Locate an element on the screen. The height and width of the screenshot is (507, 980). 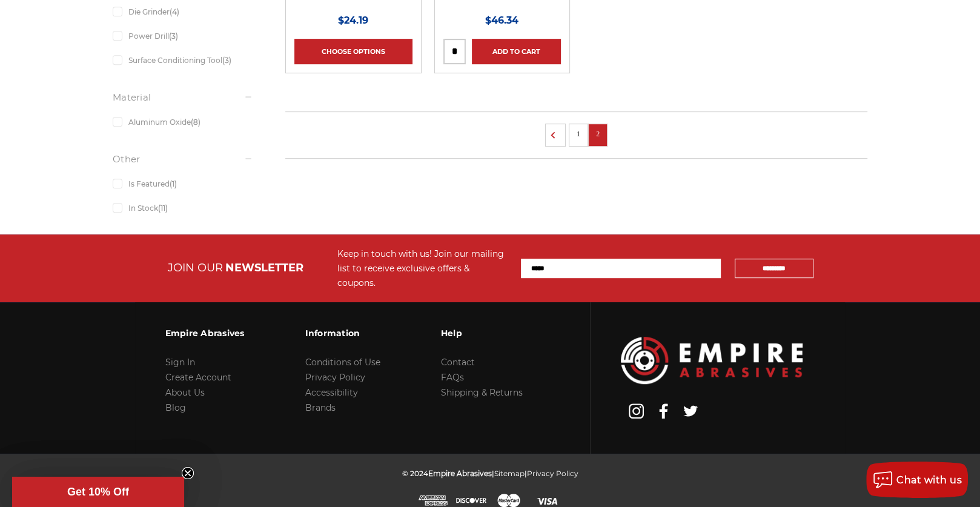
a: Blog is located at coordinates (176, 408).